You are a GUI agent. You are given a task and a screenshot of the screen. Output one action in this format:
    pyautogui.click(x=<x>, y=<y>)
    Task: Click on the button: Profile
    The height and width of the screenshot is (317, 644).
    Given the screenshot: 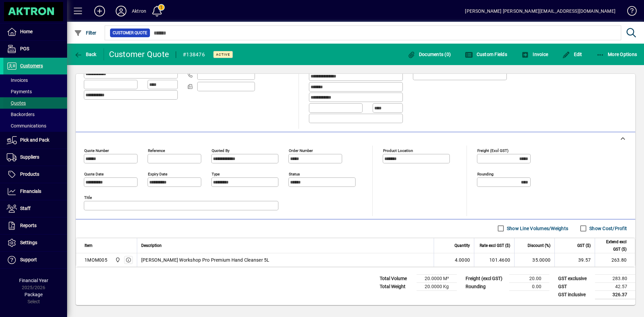 What is the action you would take?
    pyautogui.click(x=121, y=11)
    